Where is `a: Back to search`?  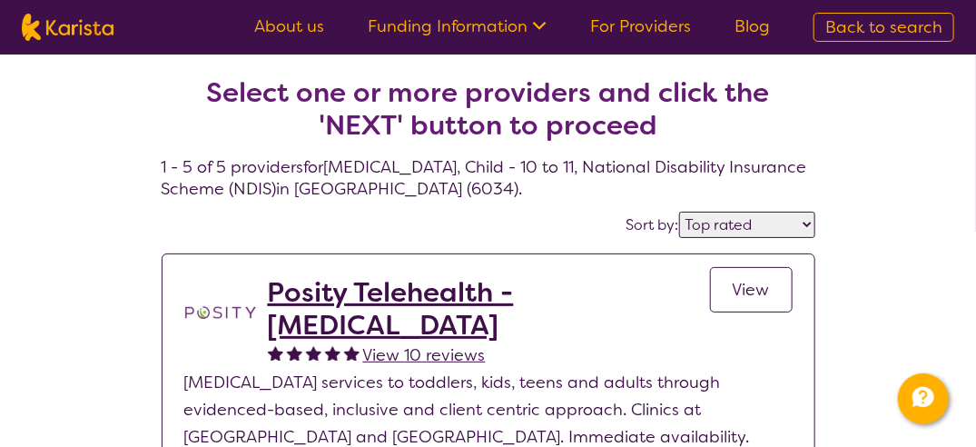 a: Back to search is located at coordinates (884, 27).